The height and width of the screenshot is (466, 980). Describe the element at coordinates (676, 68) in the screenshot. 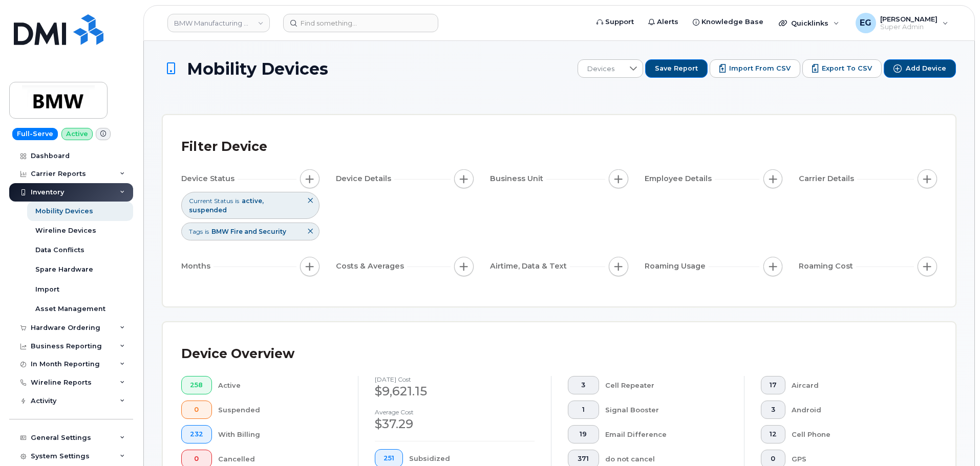

I see `button: Save Report` at that location.